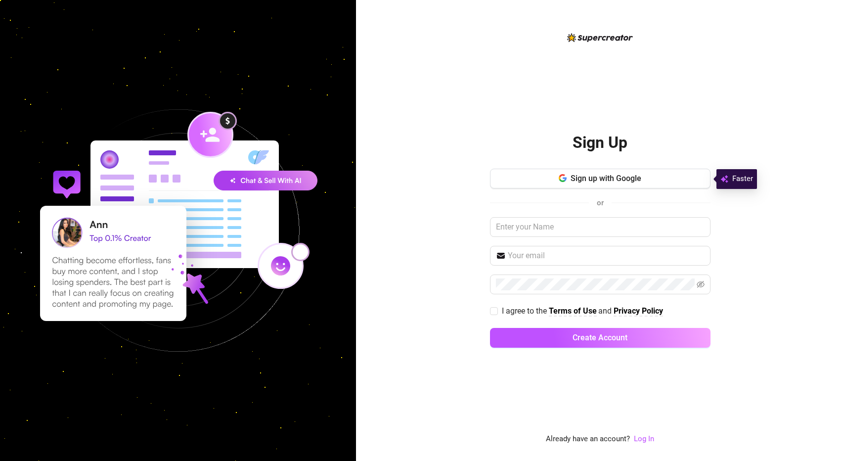 The image size is (844, 461). Describe the element at coordinates (600, 142) in the screenshot. I see `h2: Sign Up` at that location.